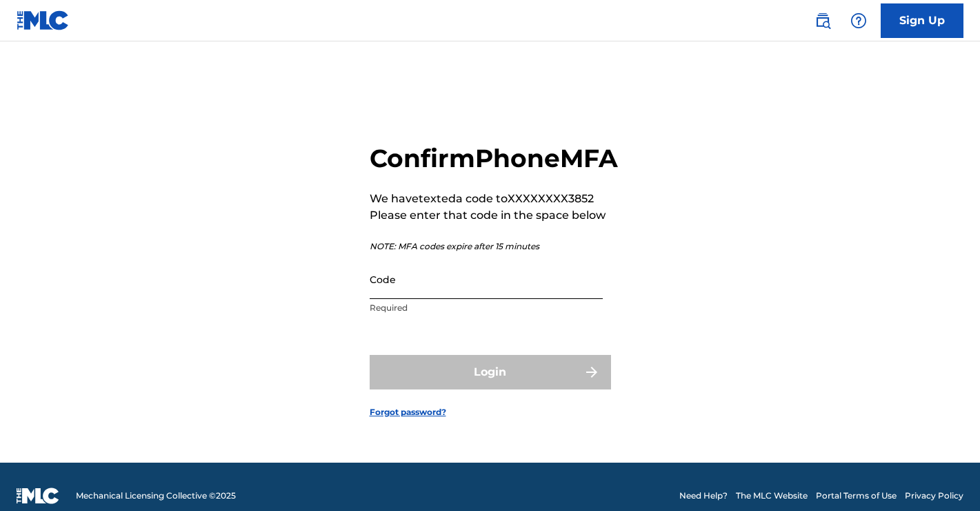 The height and width of the screenshot is (511, 980). I want to click on span: Mechanical Licensing Collective © 2025, so click(156, 495).